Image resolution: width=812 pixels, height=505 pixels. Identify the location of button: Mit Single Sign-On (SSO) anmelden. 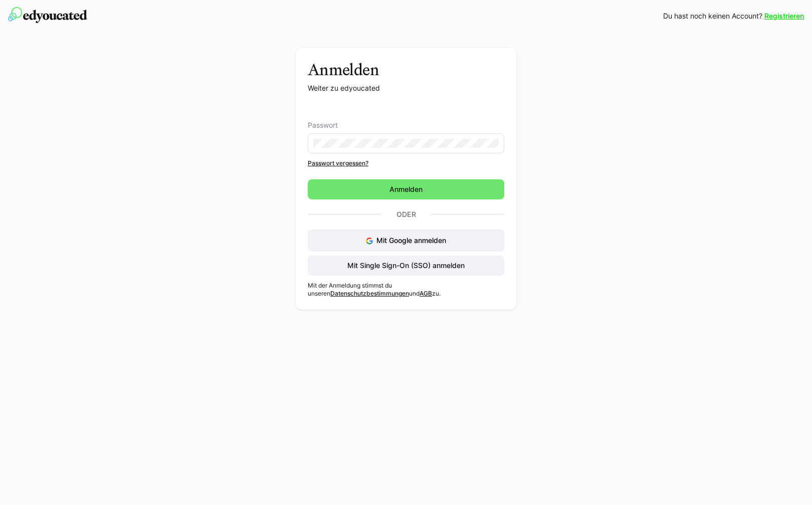
(406, 265).